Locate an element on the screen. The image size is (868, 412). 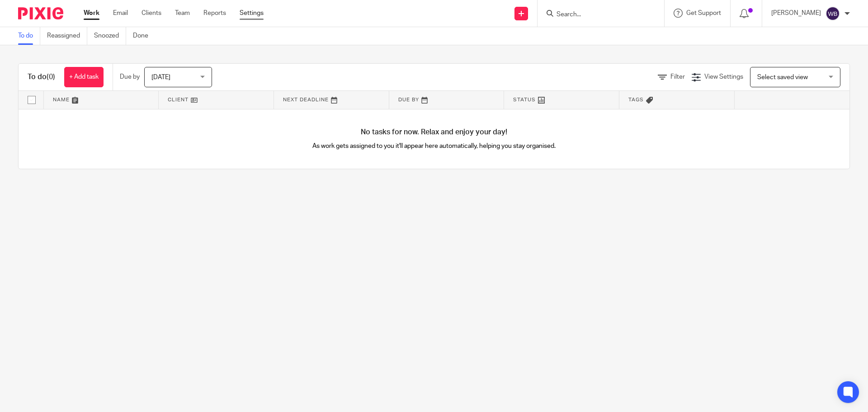
img: Pixie is located at coordinates (41, 13).